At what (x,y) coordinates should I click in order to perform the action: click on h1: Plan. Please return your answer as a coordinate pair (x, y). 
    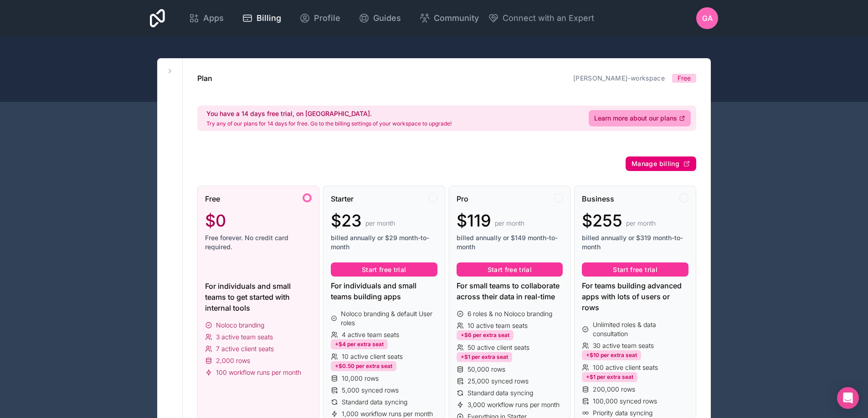
    Looking at the image, I should click on (204, 78).